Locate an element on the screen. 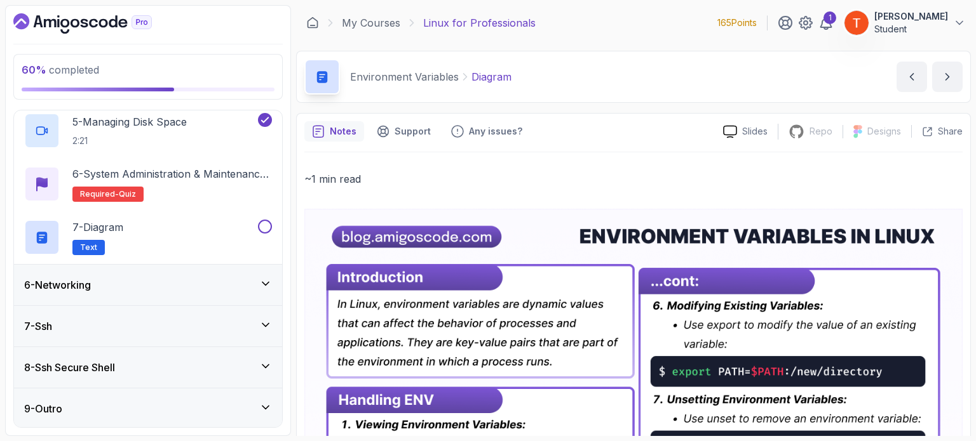 This screenshot has height=441, width=976. p: Environment Variables is located at coordinates (404, 77).